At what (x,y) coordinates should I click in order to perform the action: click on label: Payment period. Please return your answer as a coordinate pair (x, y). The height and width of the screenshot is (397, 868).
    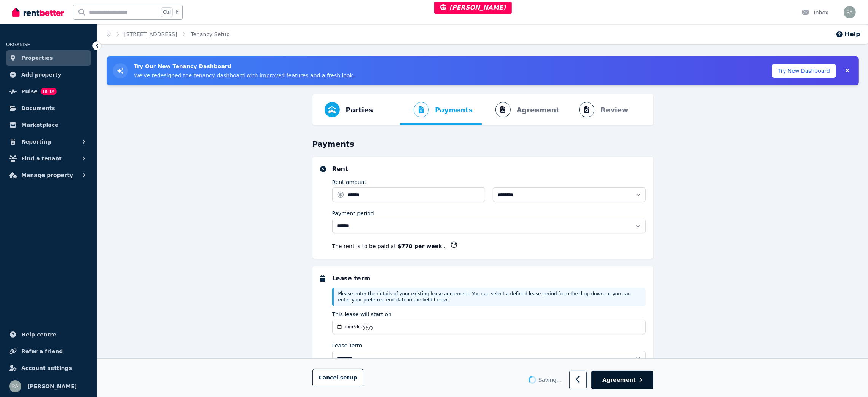
    Looking at the image, I should click on (353, 214).